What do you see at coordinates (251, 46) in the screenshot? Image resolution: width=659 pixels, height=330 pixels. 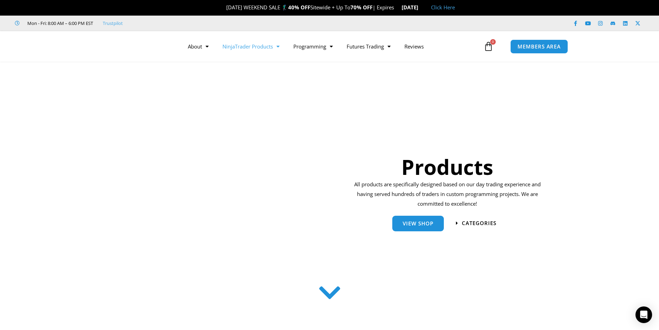 I see `a: NinjaTrader Products` at bounding box center [251, 46].